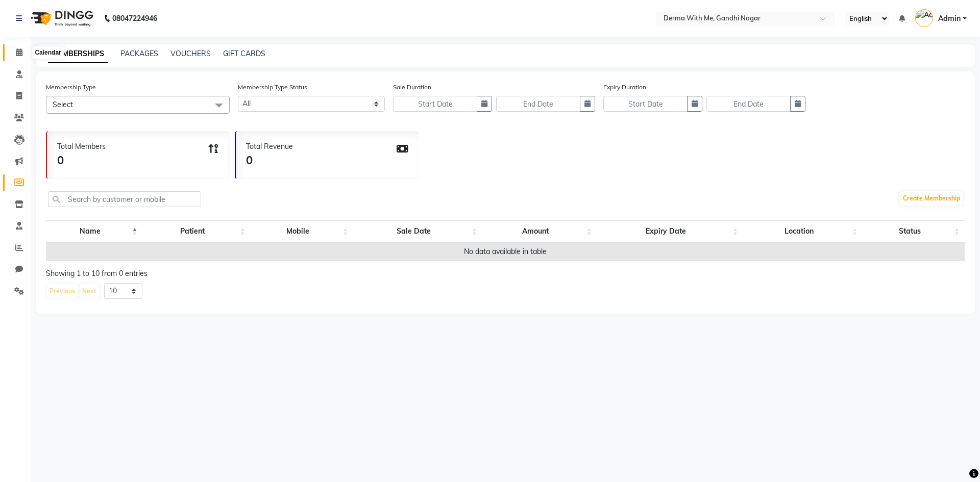 This screenshot has width=980, height=482. Describe the element at coordinates (71, 87) in the screenshot. I see `label: Membership Type` at that location.